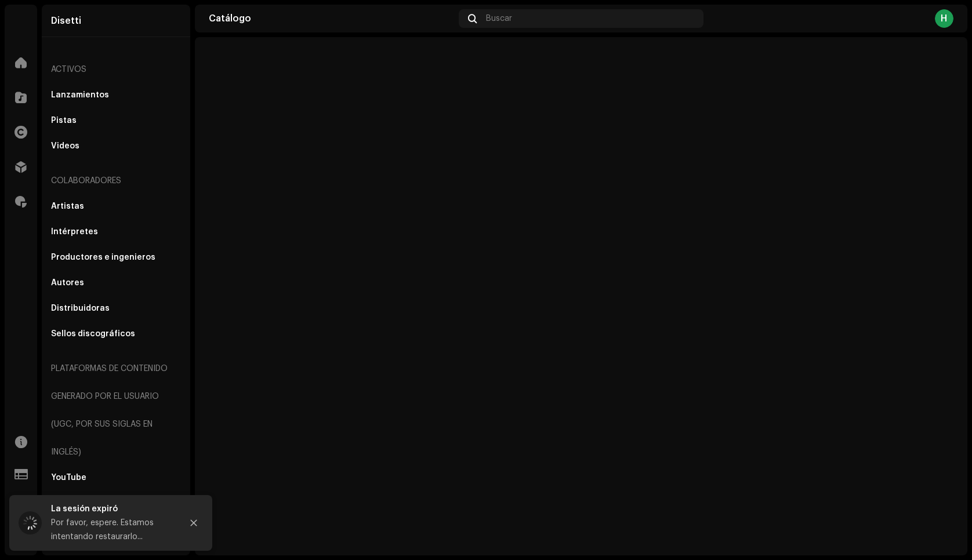  I want to click on div: Distribuidoras, so click(80, 308).